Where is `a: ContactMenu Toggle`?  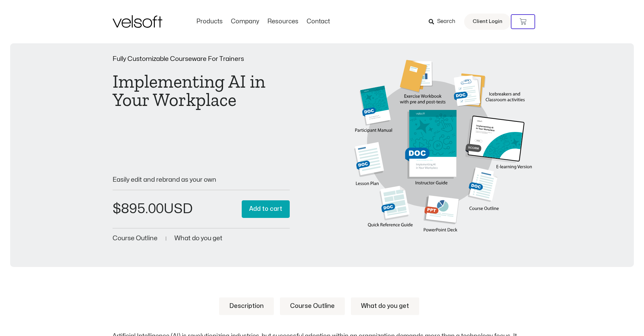
a: ContactMenu Toggle is located at coordinates (318, 22).